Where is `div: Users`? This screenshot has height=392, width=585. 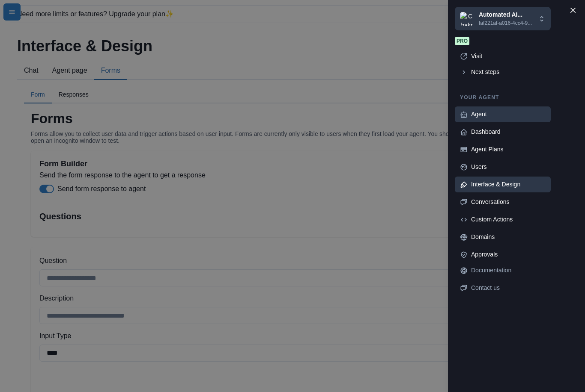 div: Users is located at coordinates (508, 167).